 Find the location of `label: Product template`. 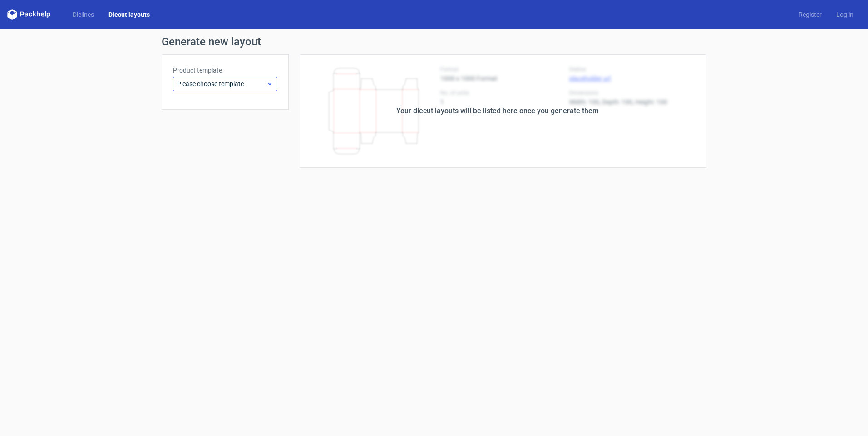

label: Product template is located at coordinates (225, 71).